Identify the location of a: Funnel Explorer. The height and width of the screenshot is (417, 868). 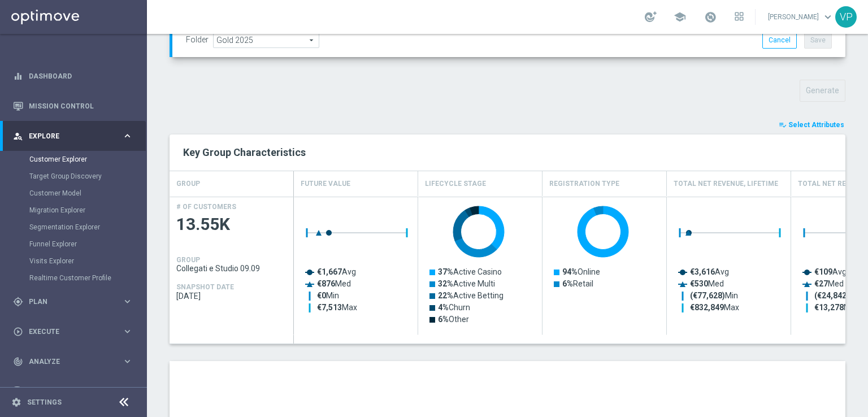
(74, 244).